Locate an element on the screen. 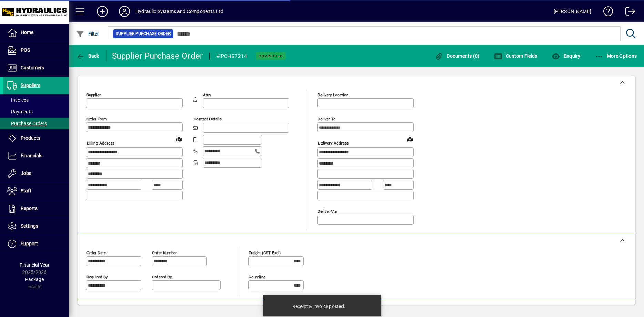  span: Payments is located at coordinates (19, 112).